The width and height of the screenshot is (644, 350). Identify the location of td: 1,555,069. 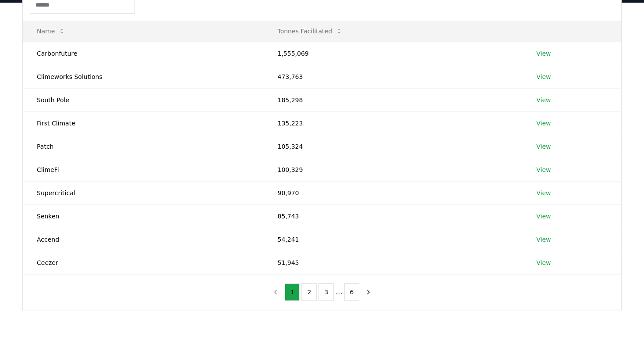
(393, 53).